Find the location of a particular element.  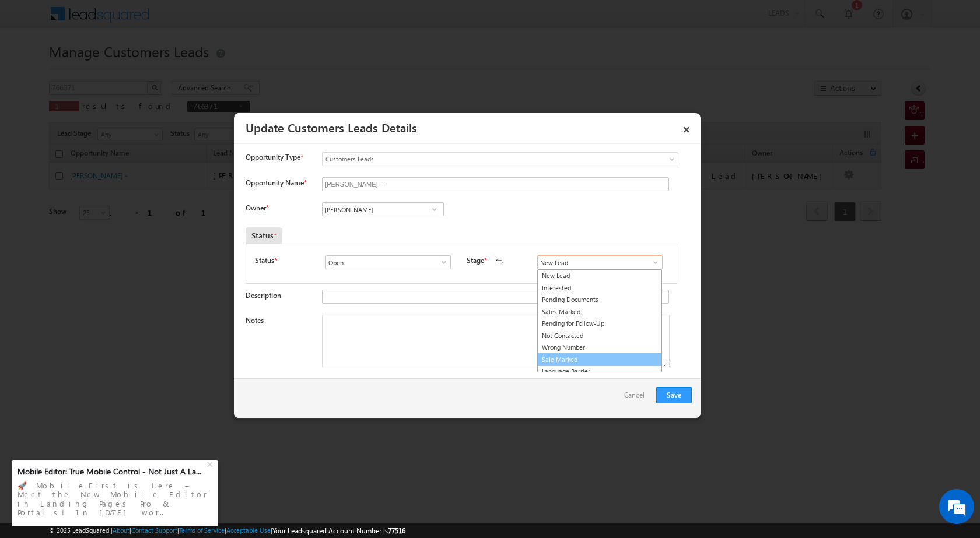

a: Language Barrier is located at coordinates (599, 372).